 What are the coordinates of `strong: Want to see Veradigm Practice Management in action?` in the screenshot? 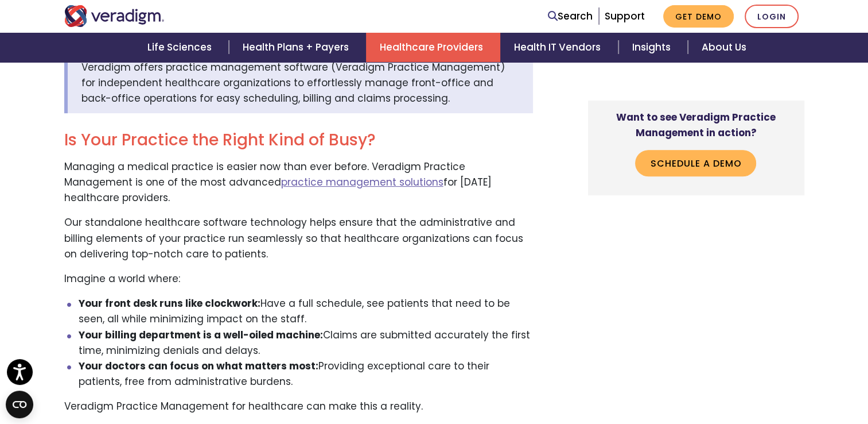 It's located at (696, 124).